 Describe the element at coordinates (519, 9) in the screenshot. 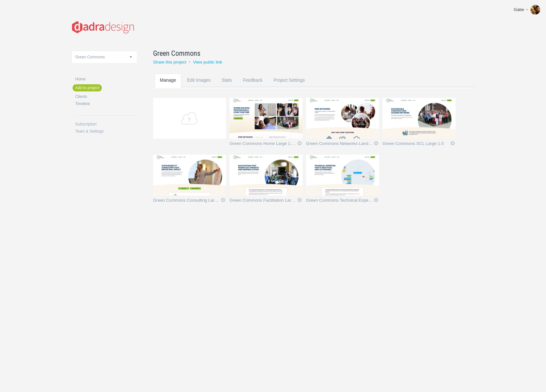

I see `div: Gabe` at that location.